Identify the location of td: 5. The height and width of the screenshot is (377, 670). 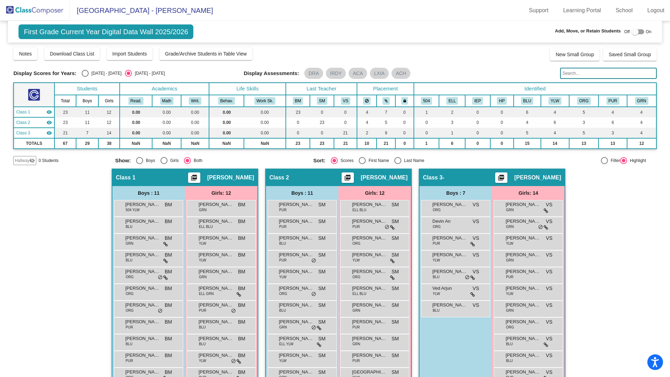
(386, 122).